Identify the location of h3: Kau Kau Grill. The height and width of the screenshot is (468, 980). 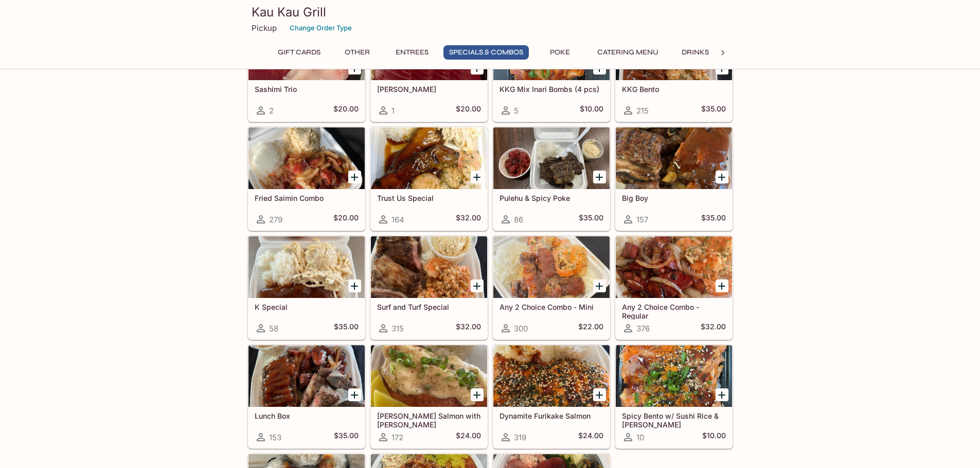
(491, 12).